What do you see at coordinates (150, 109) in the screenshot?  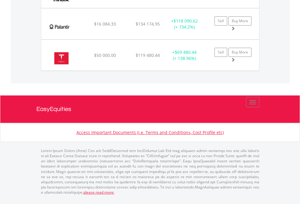 I see `a: EasyEquities` at bounding box center [150, 109].